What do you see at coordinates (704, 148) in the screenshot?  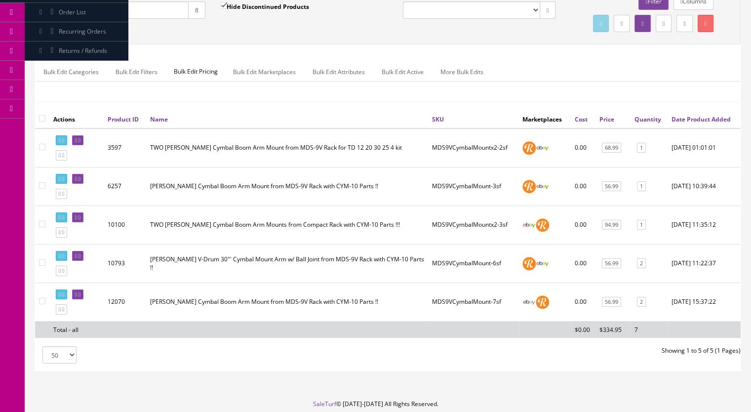 I see `td: 2020-01-01 01:01:01` at bounding box center [704, 148].